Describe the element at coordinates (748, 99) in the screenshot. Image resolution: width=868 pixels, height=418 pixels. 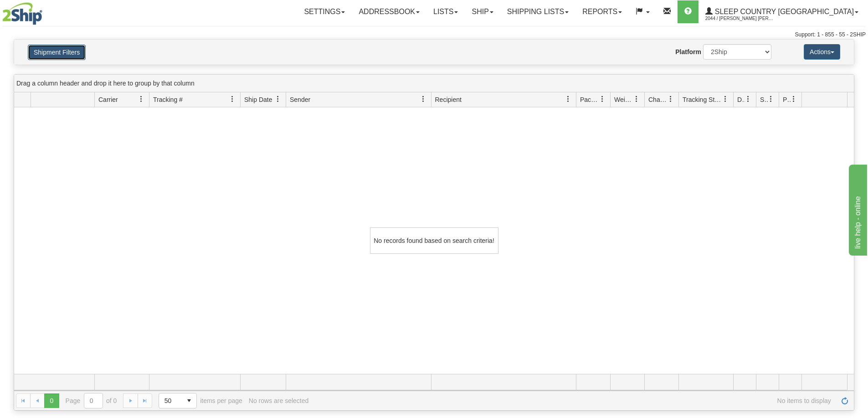
I see `a: Delivery Status filter column settings` at that location.